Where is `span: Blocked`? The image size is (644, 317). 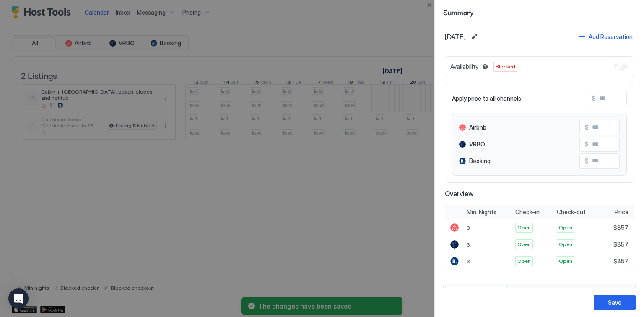 span: Blocked is located at coordinates (506, 67).